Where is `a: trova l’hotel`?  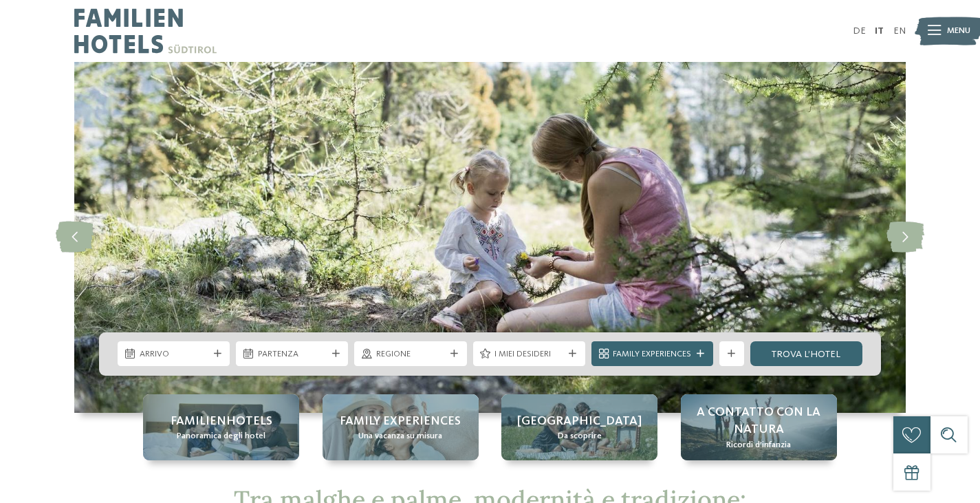
a: trova l’hotel is located at coordinates (806, 354).